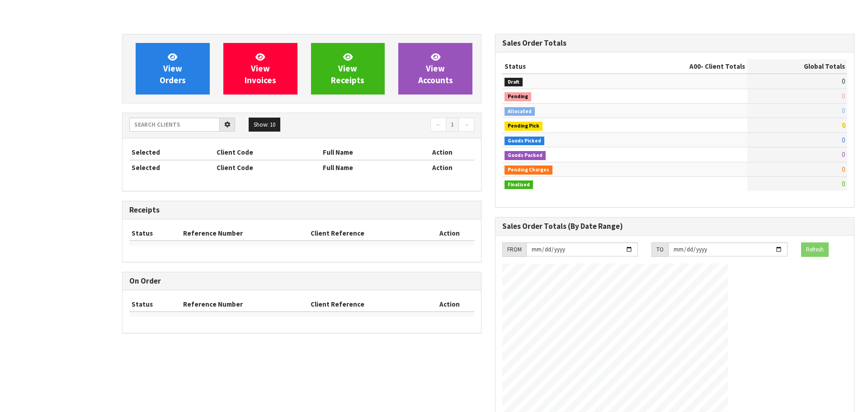 The width and height of the screenshot is (868, 412). Describe the element at coordinates (260, 68) in the screenshot. I see `span: View Invoices` at that location.